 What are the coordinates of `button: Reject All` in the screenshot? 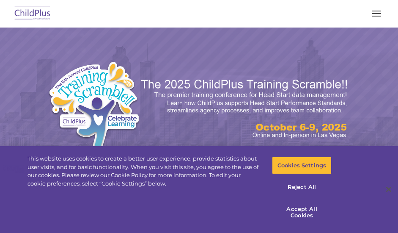 It's located at (302, 187).